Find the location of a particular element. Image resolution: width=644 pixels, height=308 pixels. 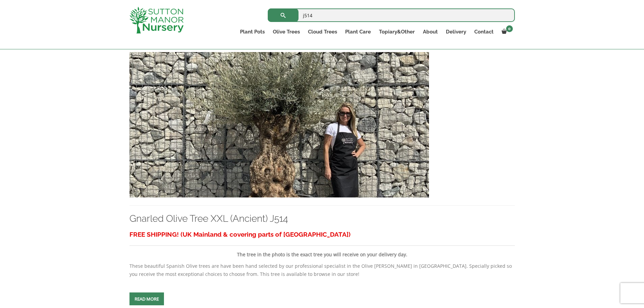

a: Plant Care is located at coordinates (358, 32).